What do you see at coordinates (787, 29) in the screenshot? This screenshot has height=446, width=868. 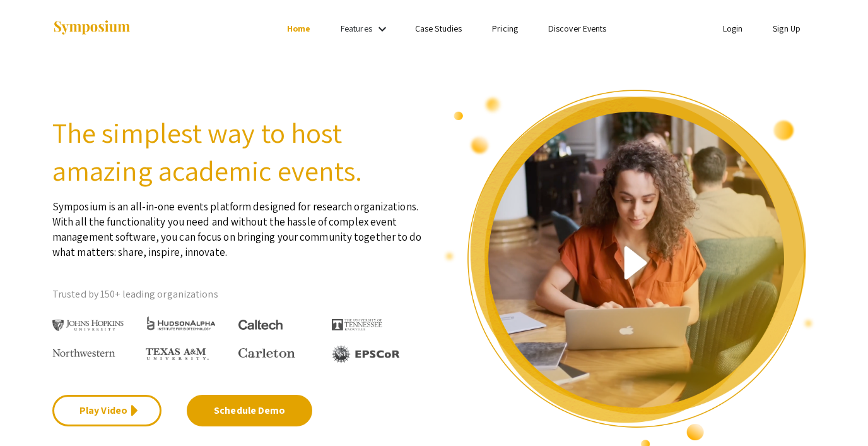 I see `a: Sign Up` at bounding box center [787, 29].